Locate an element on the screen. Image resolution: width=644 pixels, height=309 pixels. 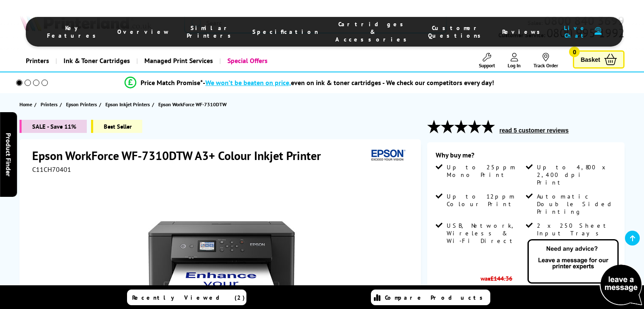
img: Open Live Chat window is located at coordinates (585, 273).